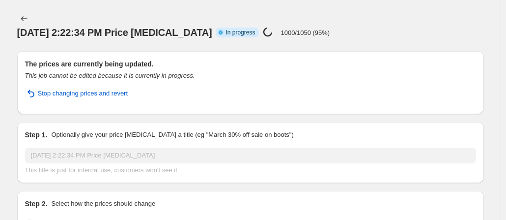  I want to click on h2: Step 1., so click(36, 135).